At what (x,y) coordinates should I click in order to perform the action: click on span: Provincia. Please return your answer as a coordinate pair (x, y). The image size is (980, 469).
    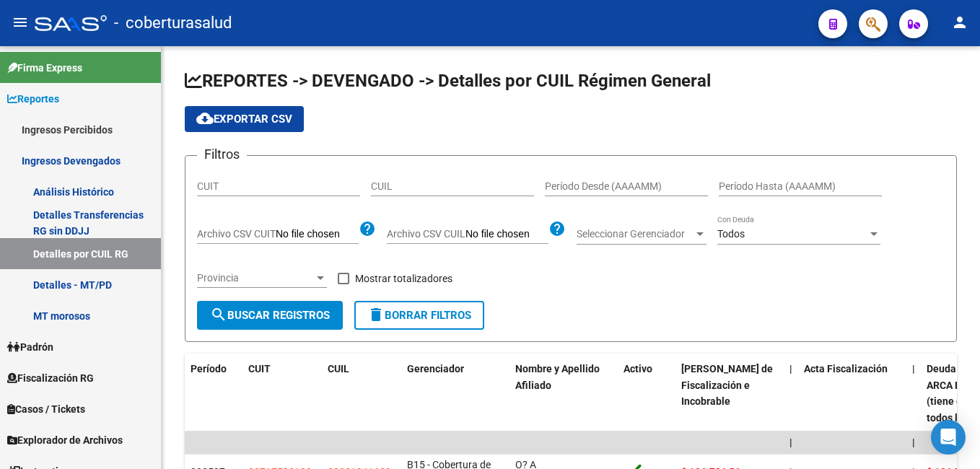
    Looking at the image, I should click on (256, 277).